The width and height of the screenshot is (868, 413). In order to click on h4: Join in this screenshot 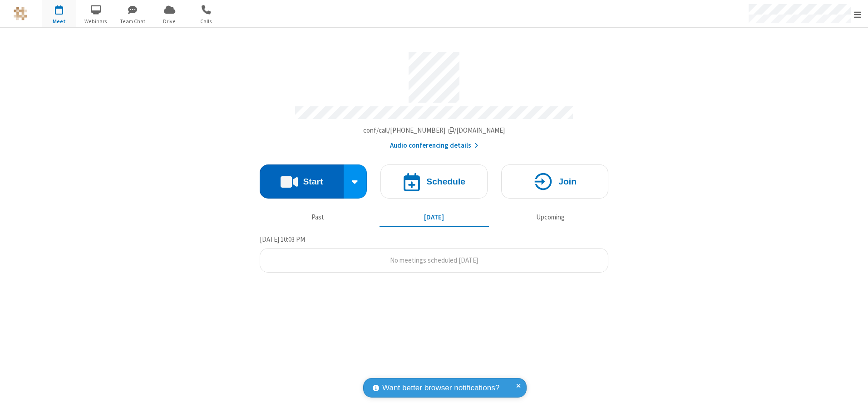, I will do `click(567, 181)`.